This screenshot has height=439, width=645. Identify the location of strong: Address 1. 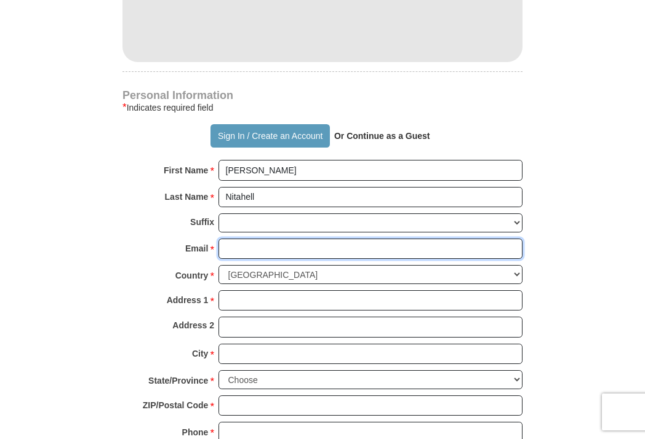
(188, 300).